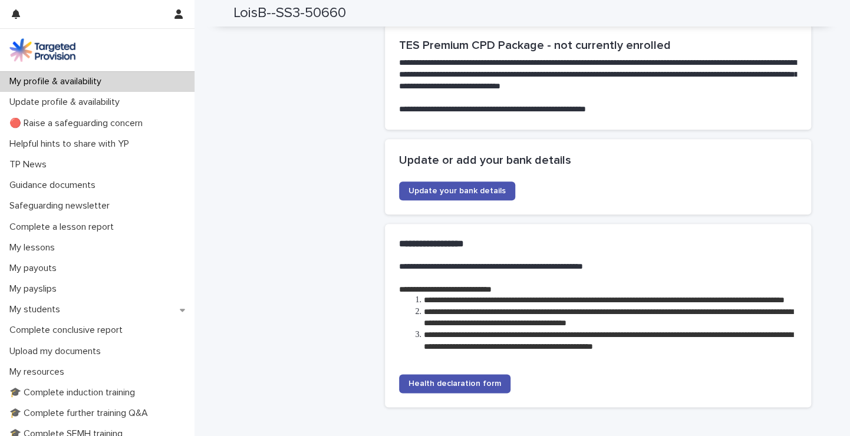 This screenshot has height=436, width=850. What do you see at coordinates (62, 206) in the screenshot?
I see `p: Safeguarding newsletter` at bounding box center [62, 206].